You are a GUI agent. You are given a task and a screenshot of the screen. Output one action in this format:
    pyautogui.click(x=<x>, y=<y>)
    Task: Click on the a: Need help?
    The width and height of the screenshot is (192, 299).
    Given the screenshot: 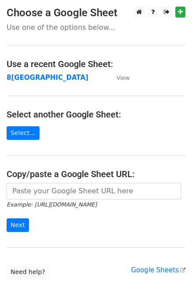 What is the action you would take?
    pyautogui.click(x=28, y=272)
    